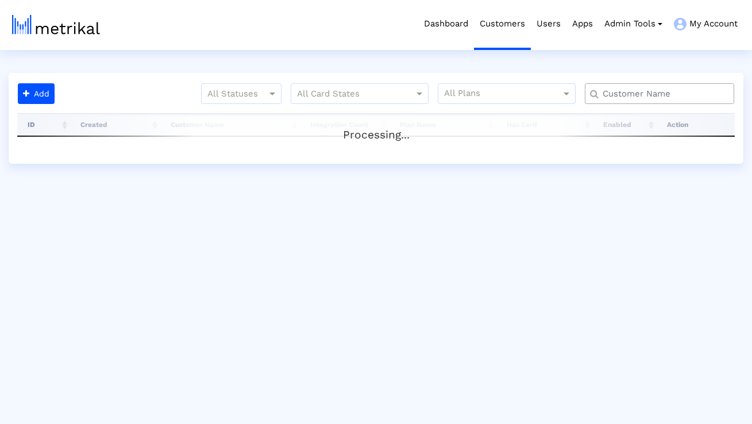  I want to click on th: Enabled, so click(625, 125).